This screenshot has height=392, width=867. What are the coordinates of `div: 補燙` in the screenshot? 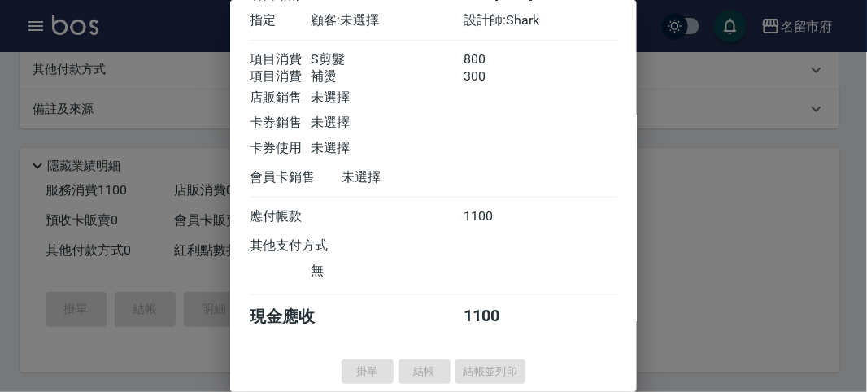 It's located at (387, 76).